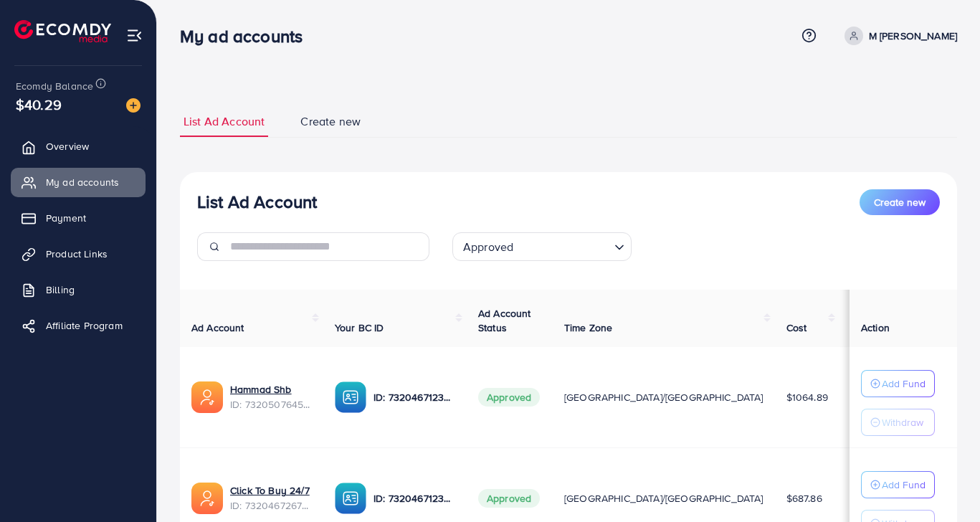 Image resolution: width=980 pixels, height=522 pixels. What do you see at coordinates (587, 328) in the screenshot?
I see `span: Time Zone` at bounding box center [587, 328].